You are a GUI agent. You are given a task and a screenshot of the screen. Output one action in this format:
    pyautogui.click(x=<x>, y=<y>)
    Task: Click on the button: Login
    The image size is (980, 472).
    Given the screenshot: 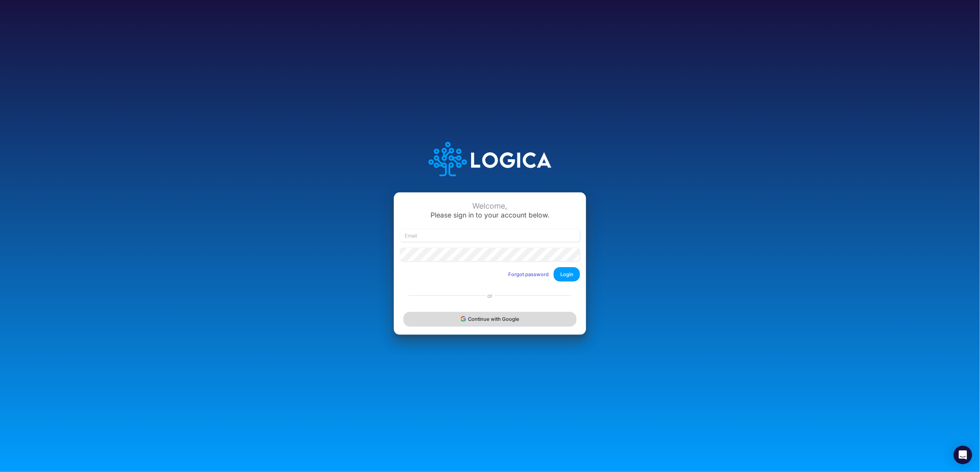 What is the action you would take?
    pyautogui.click(x=567, y=274)
    